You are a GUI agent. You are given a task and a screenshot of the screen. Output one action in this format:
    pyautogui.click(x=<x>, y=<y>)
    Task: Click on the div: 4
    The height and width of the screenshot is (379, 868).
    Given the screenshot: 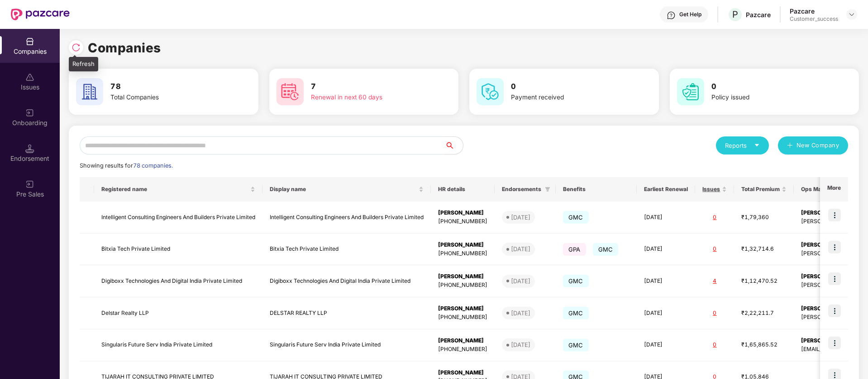 What is the action you would take?
    pyautogui.click(x=715, y=281)
    